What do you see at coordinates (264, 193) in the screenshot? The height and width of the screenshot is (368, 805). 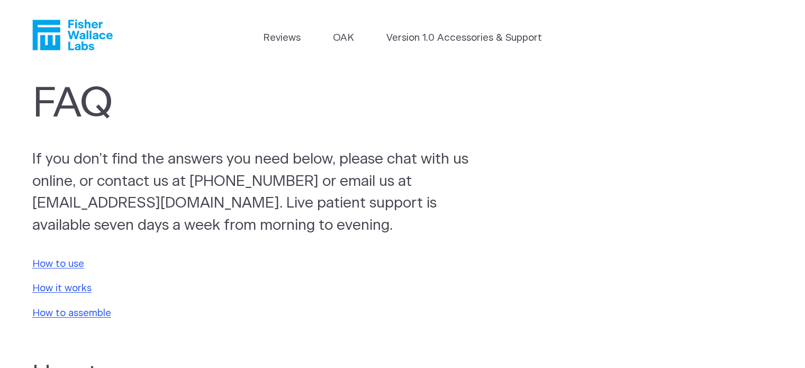 I see `p: If you don’t find the answers you need below, please chat with us online, or contact us at [PHONE...` at bounding box center [264, 193].